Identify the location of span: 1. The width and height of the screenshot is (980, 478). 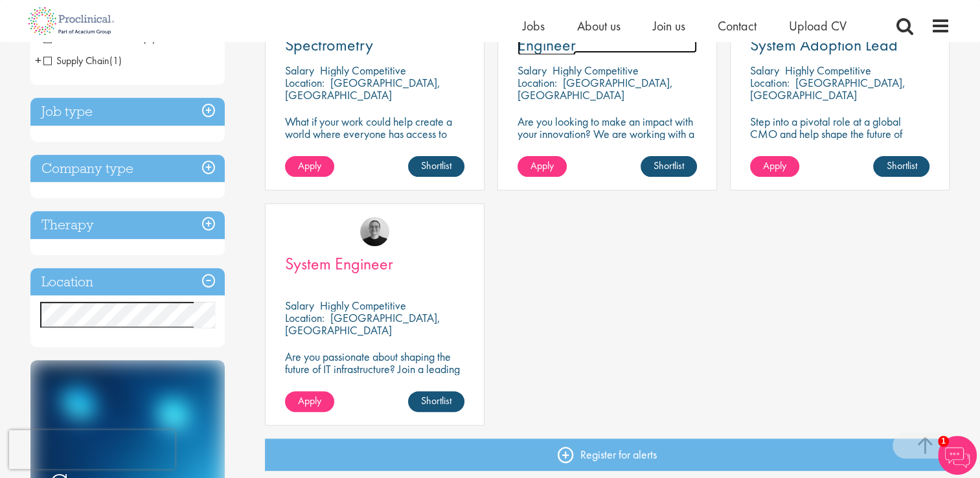
(943, 441).